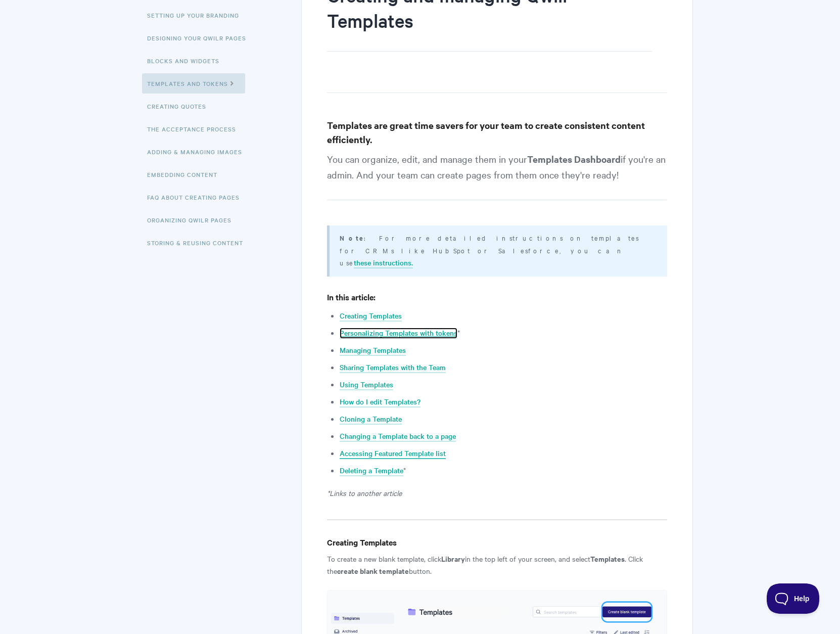  What do you see at coordinates (453, 558) in the screenshot?
I see `strong: Library` at bounding box center [453, 558].